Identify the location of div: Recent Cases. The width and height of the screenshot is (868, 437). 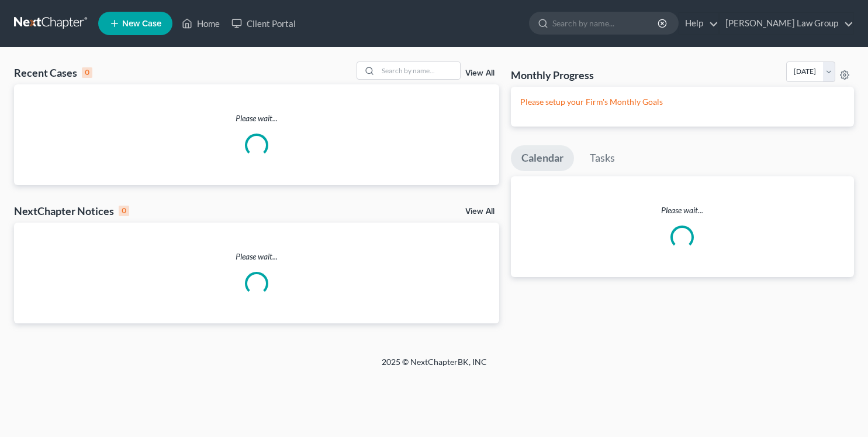
(53, 73).